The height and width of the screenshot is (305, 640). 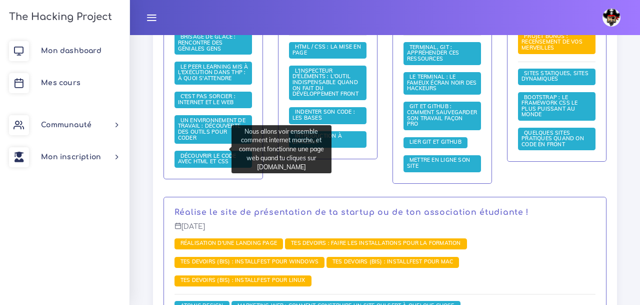 What do you see at coordinates (250, 261) in the screenshot?
I see `span: Tes devoirs (bis) : Installfest pour Windows` at bounding box center [250, 261].